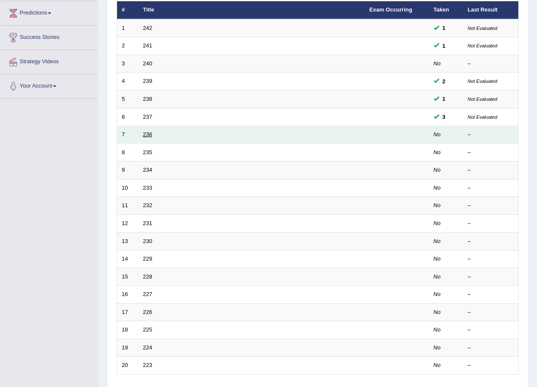 The image size is (537, 387). What do you see at coordinates (148, 28) in the screenshot?
I see `a: 242` at bounding box center [148, 28].